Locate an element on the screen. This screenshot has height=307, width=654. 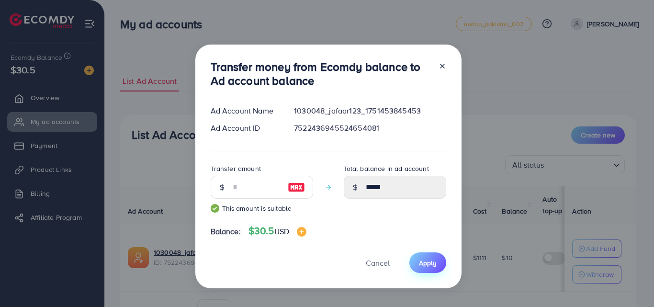
div: 7522436945524654081 is located at coordinates (369, 128).